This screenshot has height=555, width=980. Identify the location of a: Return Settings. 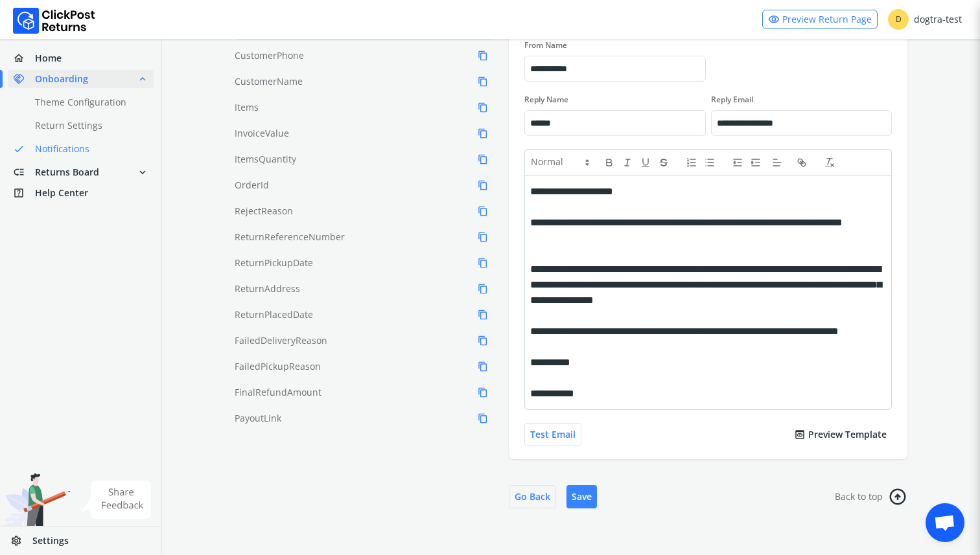
(88, 125).